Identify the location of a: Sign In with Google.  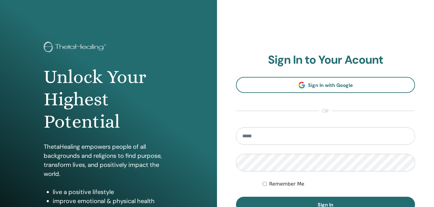
(326, 85).